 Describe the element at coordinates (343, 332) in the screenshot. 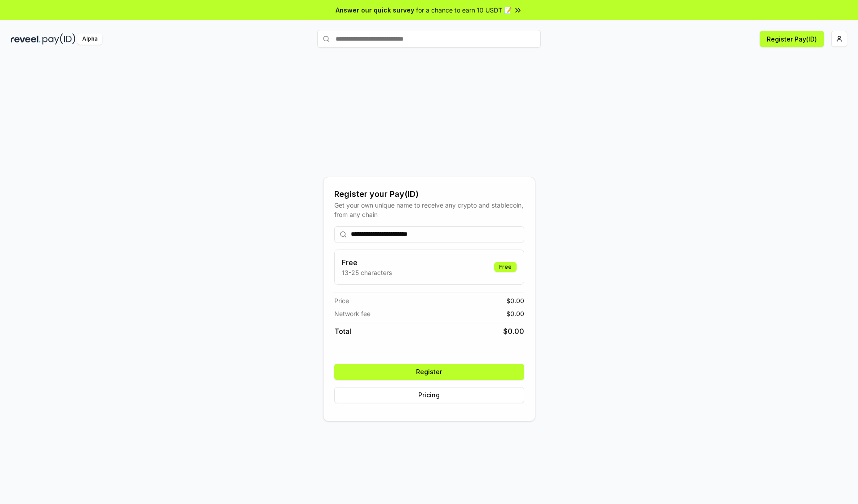

I see `span: Total` at that location.